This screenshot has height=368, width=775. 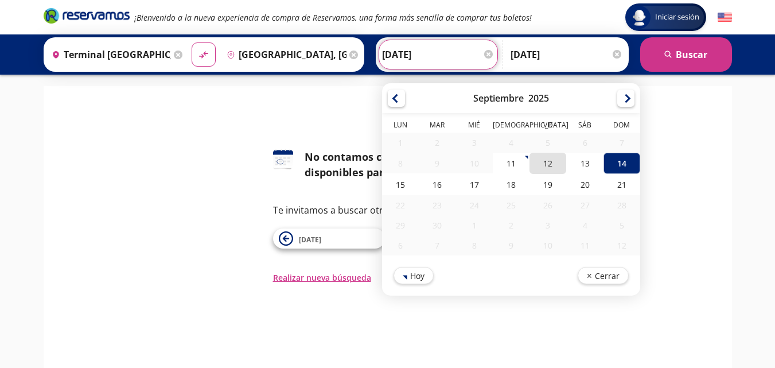 What do you see at coordinates (539, 98) in the screenshot?
I see `div: 2025` at bounding box center [539, 98].